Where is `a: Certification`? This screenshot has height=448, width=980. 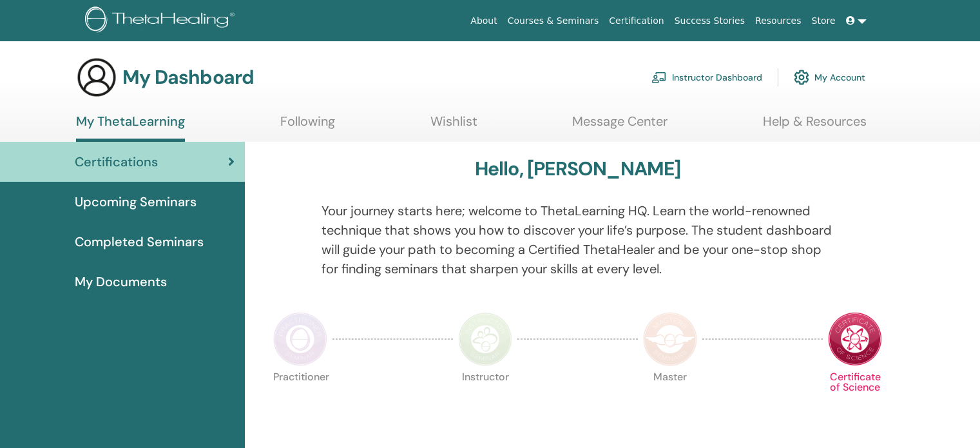 a: Certification is located at coordinates (636, 21).